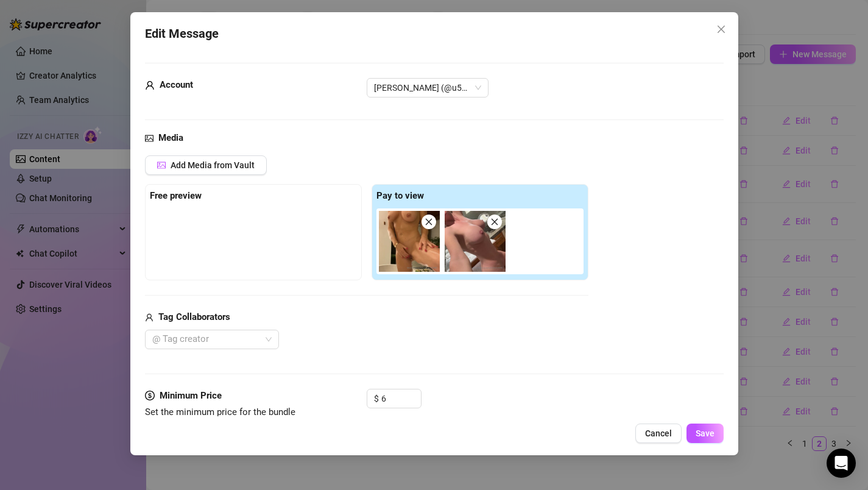 The width and height of the screenshot is (868, 490). Describe the element at coordinates (194, 317) in the screenshot. I see `strong: Tag Collaborators` at that location.